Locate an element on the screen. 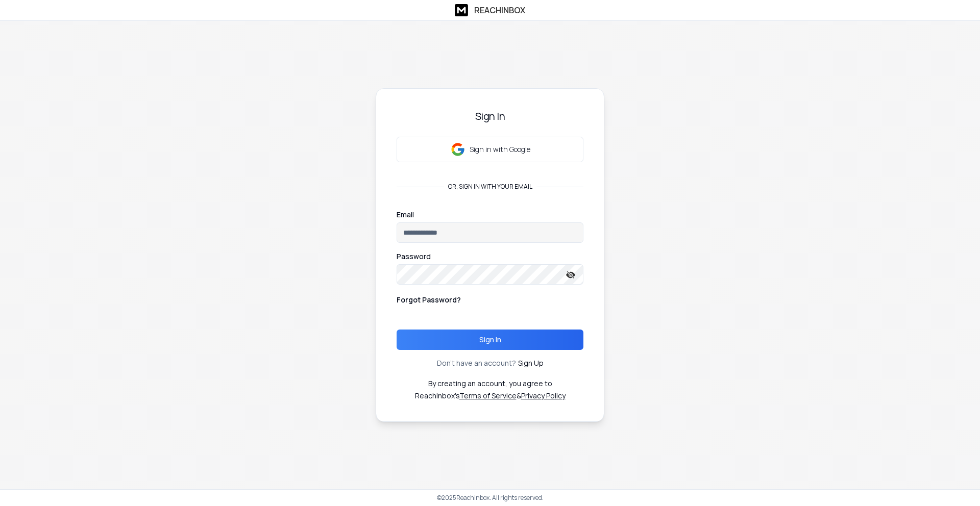 The image size is (980, 506). p: © 2025 Reachinbox. All rights reserved. is located at coordinates (490, 498).